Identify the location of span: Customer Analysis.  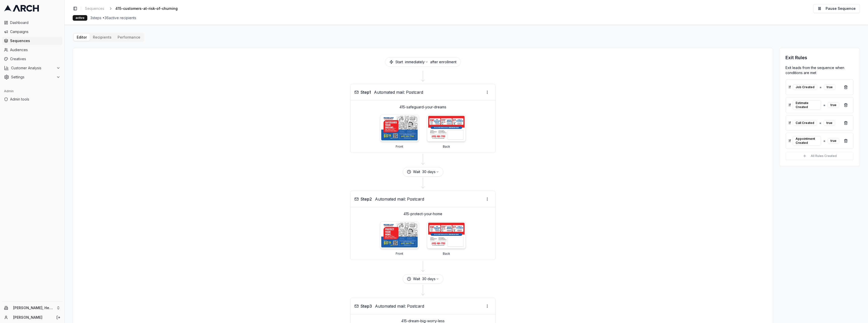
(32, 68).